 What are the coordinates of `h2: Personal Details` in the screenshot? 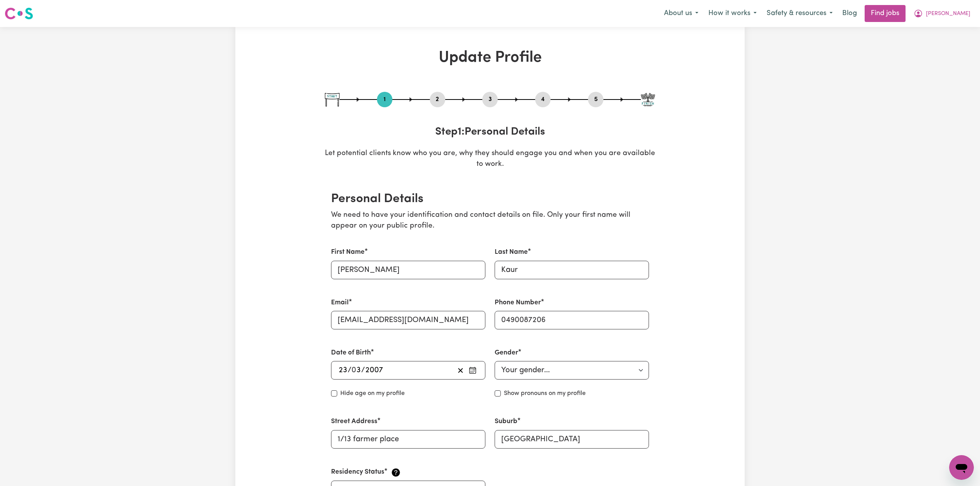 It's located at (490, 199).